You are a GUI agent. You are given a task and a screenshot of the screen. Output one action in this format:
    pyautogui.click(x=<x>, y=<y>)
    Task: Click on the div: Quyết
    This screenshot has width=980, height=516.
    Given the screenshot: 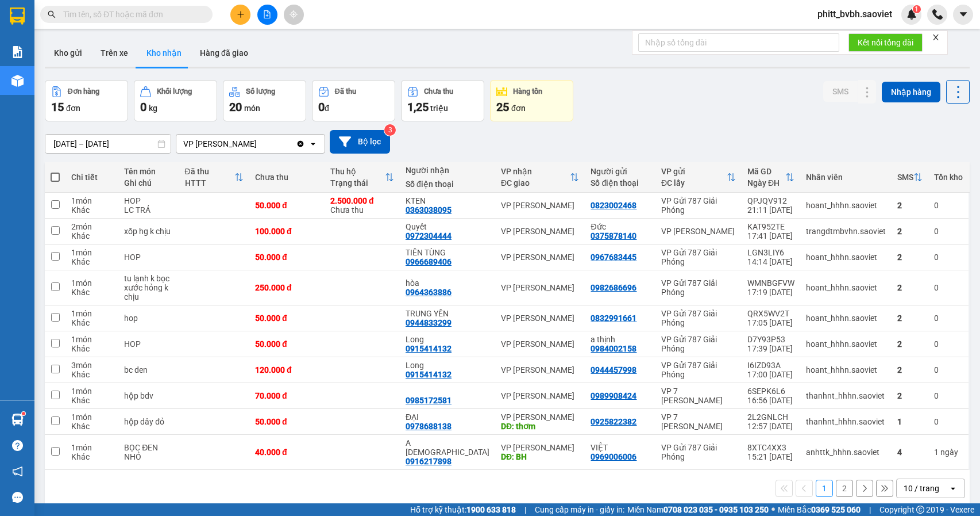 What is the action you would take?
    pyautogui.click(x=448, y=226)
    